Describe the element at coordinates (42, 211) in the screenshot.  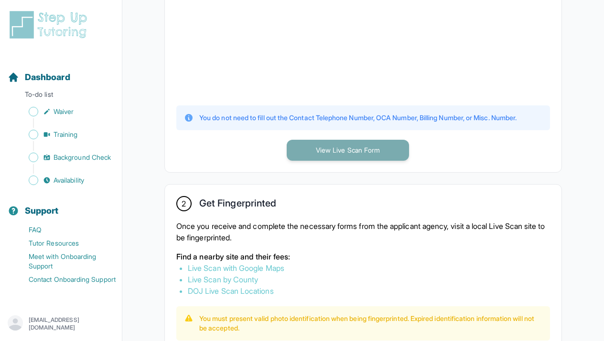
I see `span: Support` at that location.